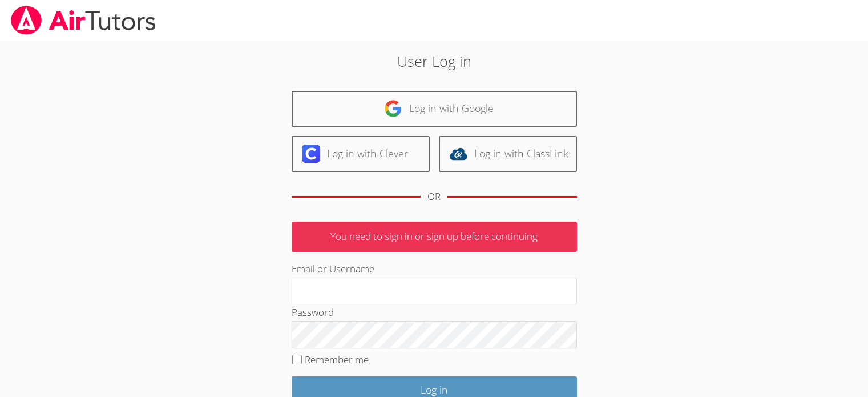 This screenshot has width=868, height=397. Describe the element at coordinates (434, 236) in the screenshot. I see `p: You need to sign in or sign up before continuing` at that location.